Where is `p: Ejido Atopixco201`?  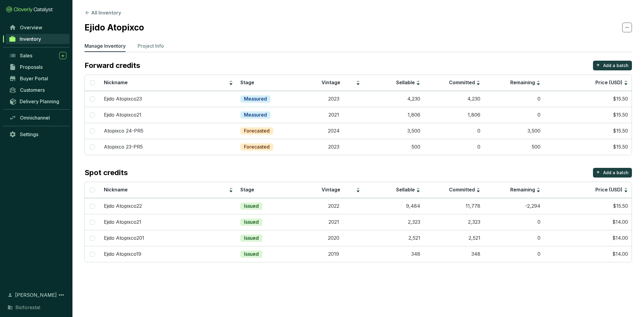 p: Ejido Atopixco201 is located at coordinates (124, 238).